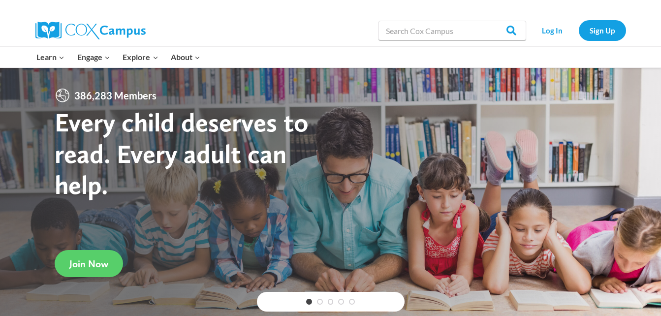 This screenshot has height=316, width=661. I want to click on a: Log In, so click(553, 30).